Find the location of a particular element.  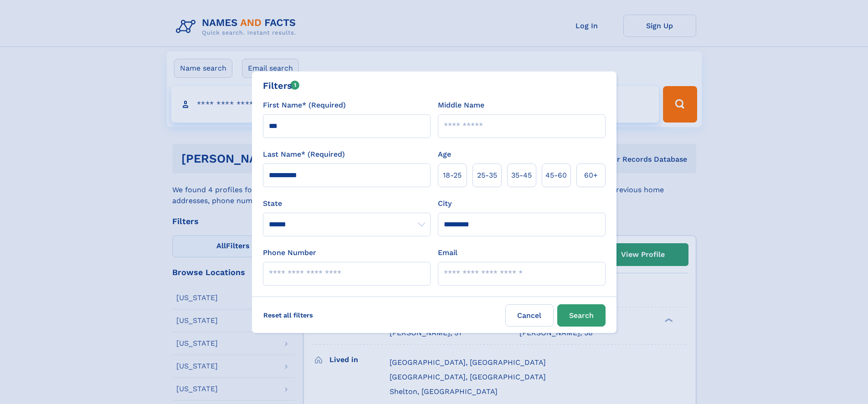

label: City is located at coordinates (445, 204).